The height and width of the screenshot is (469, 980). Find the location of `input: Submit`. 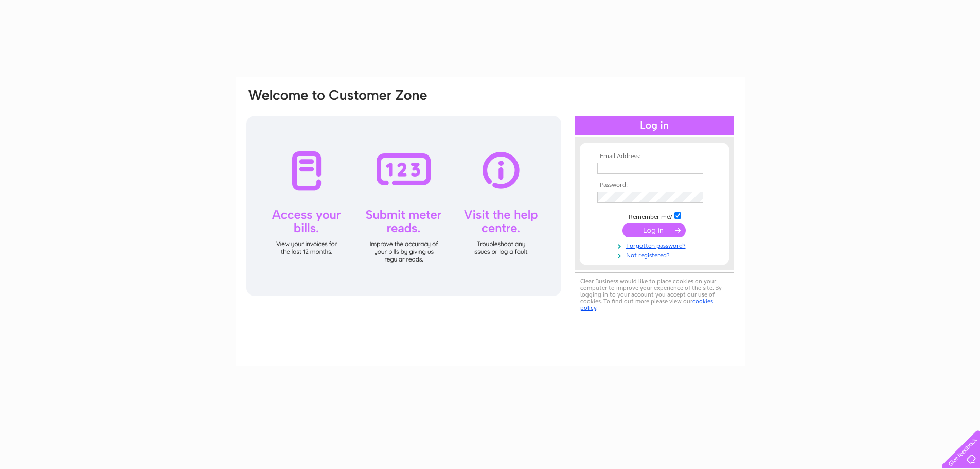

input: Submit is located at coordinates (653, 230).